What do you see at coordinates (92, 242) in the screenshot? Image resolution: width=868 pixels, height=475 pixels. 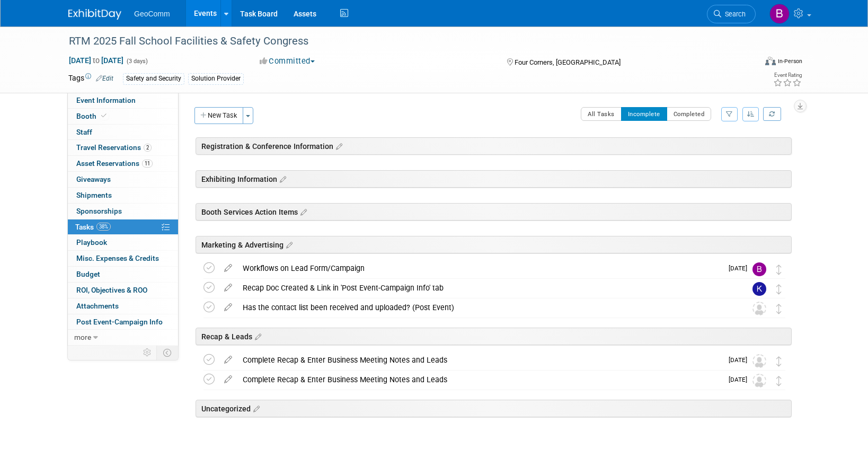 I see `span: Playbook` at bounding box center [92, 242].